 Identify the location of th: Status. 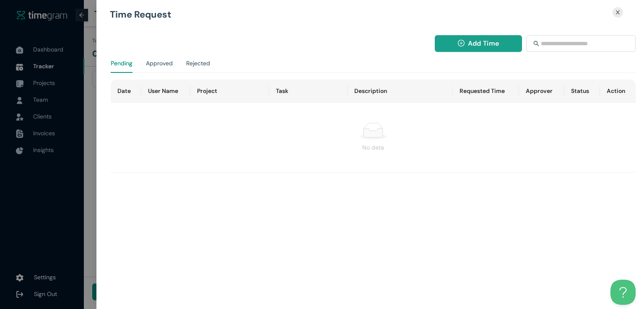
(582, 91).